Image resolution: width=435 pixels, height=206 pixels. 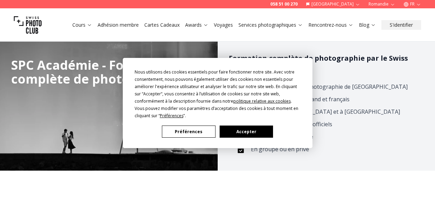 I want to click on div: Nous utilisons des cookies essentiels pour faire fonctionner notre site. Avec votre consentement,..., so click(x=218, y=93).